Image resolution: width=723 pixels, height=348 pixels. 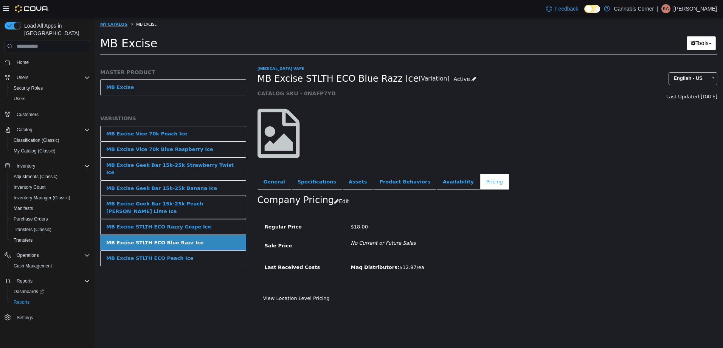 I want to click on button: Home, so click(x=47, y=62).